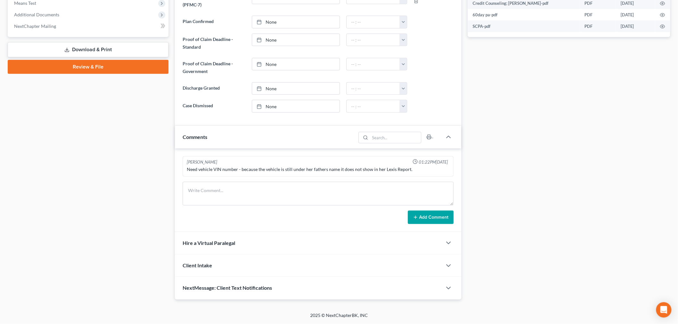 This screenshot has height=324, width=678. I want to click on label: Proof of Claim Deadline - Government, so click(214, 68).